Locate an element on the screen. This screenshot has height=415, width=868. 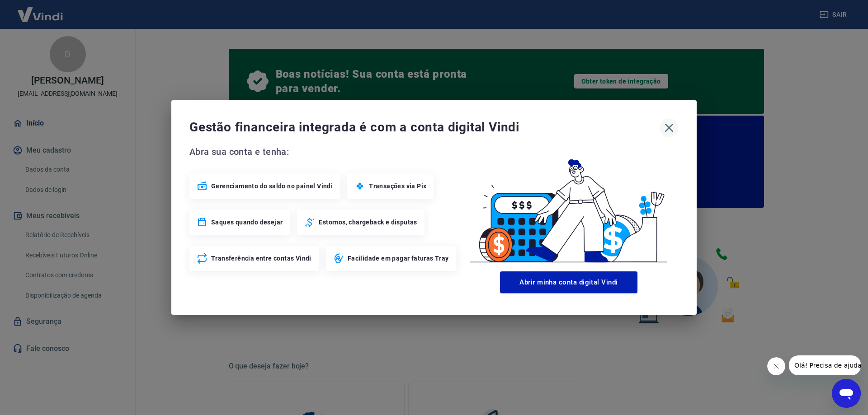
span: Transações via Pix is located at coordinates (397, 186).